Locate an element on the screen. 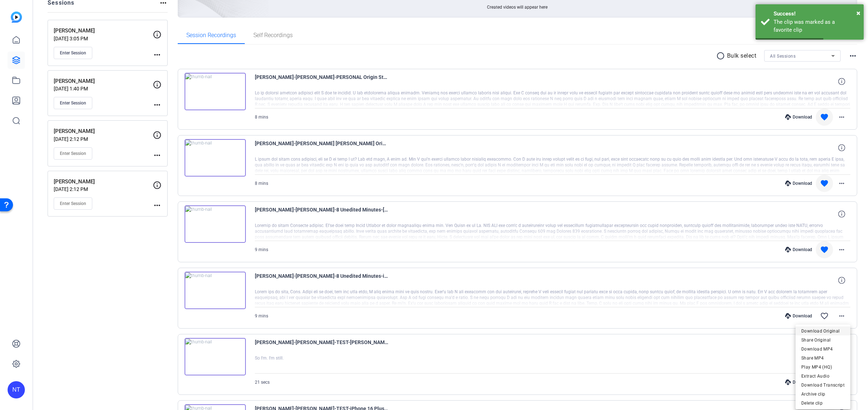  span: Delete clip is located at coordinates (823, 404).